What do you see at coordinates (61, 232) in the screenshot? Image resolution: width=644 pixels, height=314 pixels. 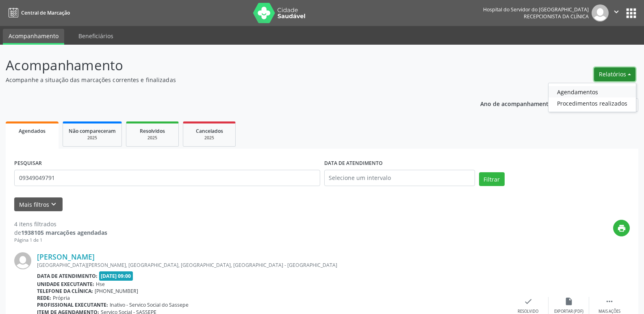 I see `div: de` at bounding box center [61, 232].